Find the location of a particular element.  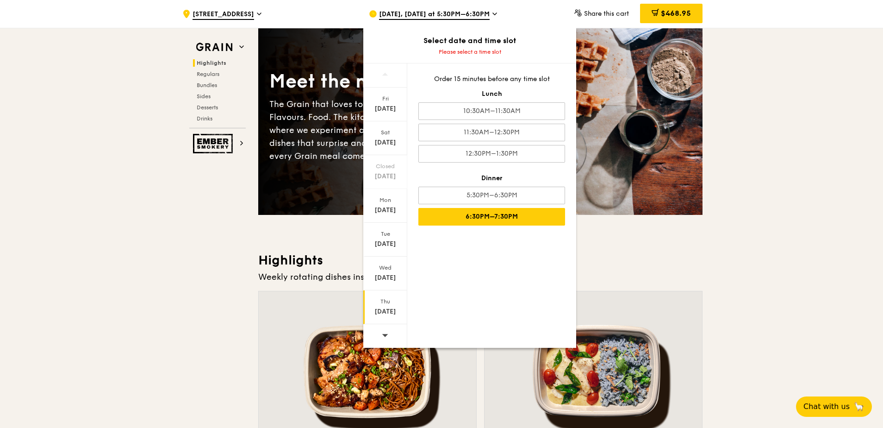

div: Closed is located at coordinates (385, 166).